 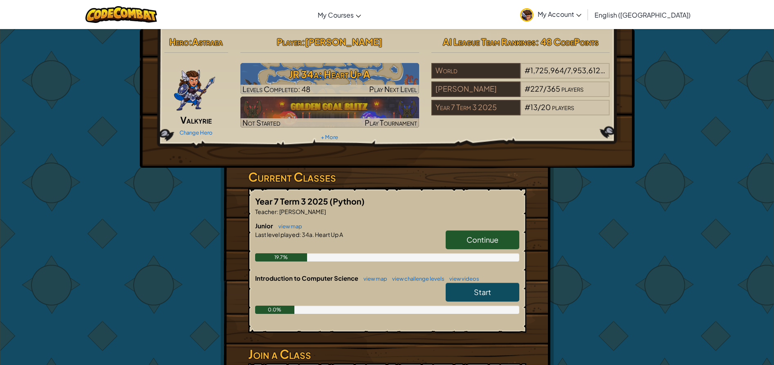 I want to click on a: My Courses, so click(x=339, y=15).